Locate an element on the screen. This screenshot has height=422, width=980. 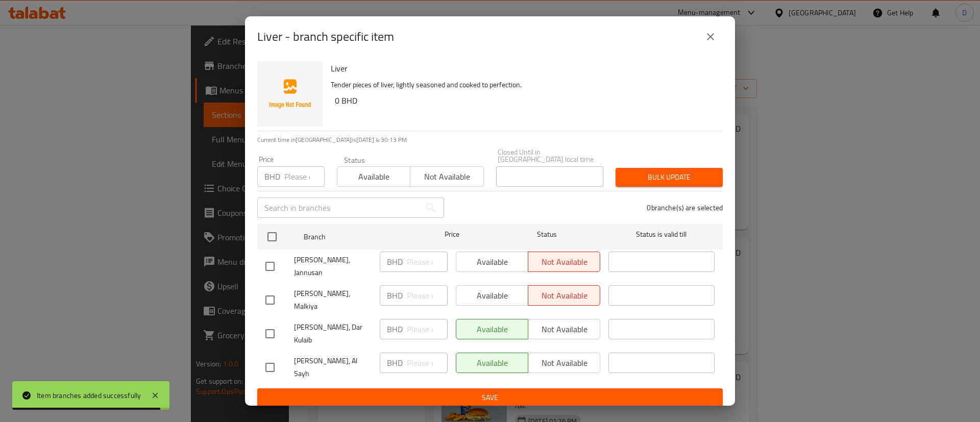
h6: Liver is located at coordinates (523, 68).